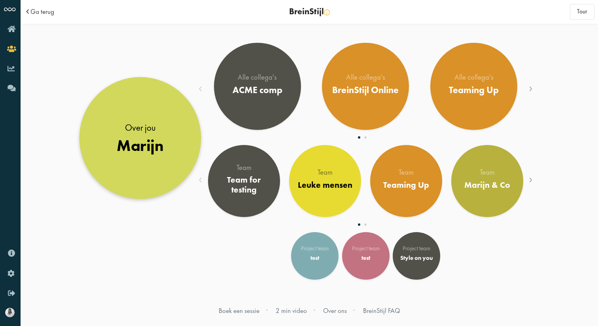 The image size is (598, 326). I want to click on a: Team Team for testing, so click(244, 181).